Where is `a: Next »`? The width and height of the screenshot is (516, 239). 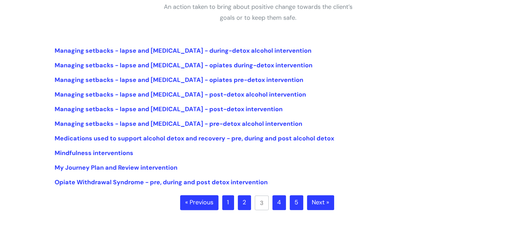 a: Next » is located at coordinates (321, 202).